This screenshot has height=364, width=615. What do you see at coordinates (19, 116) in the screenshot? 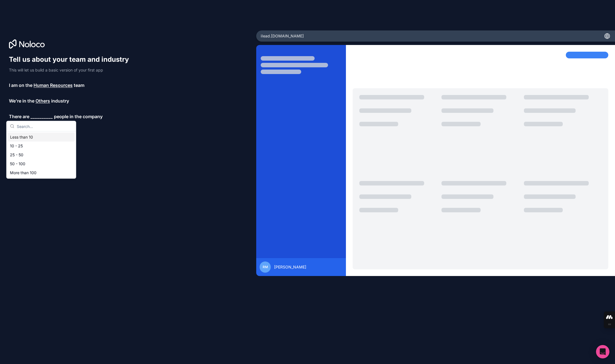
I see `span: There are` at bounding box center [19, 116].